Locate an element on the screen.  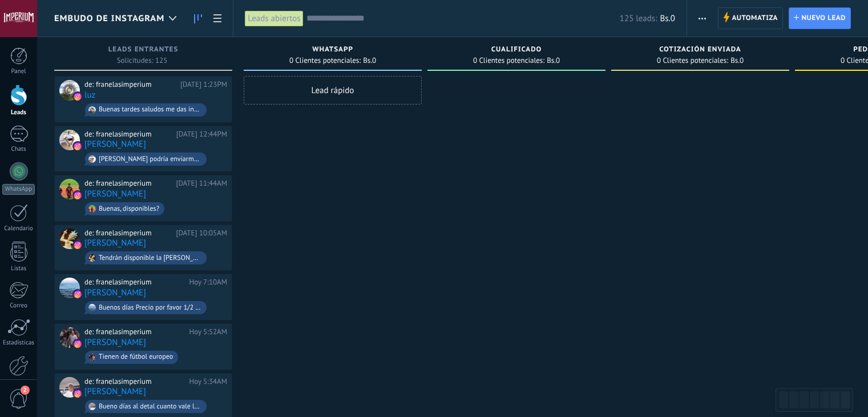
div: Leads is located at coordinates (19, 112).